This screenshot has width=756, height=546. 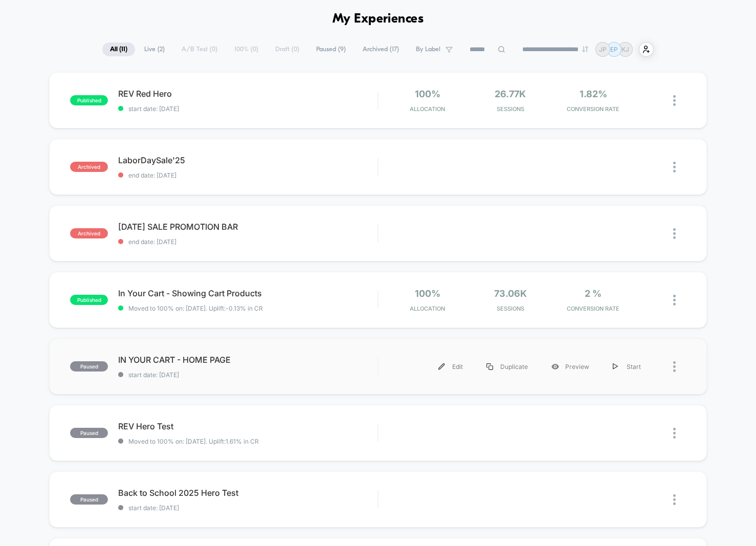 What do you see at coordinates (331, 49) in the screenshot?
I see `span: Paused ( 9 )` at bounding box center [331, 49].